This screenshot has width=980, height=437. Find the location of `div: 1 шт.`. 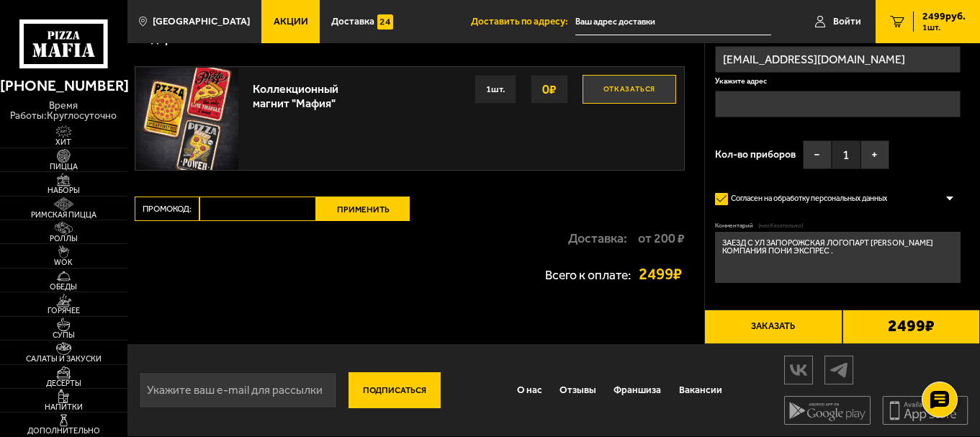

div: 1 шт. is located at coordinates (495, 90).